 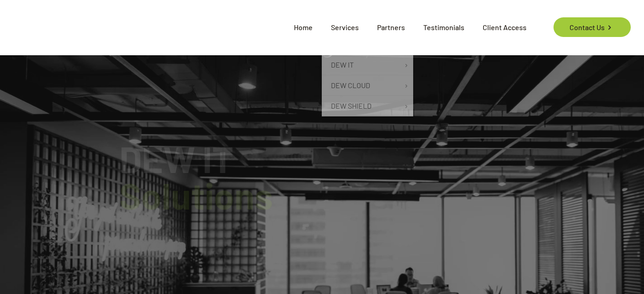 I want to click on span: Services, so click(x=344, y=28).